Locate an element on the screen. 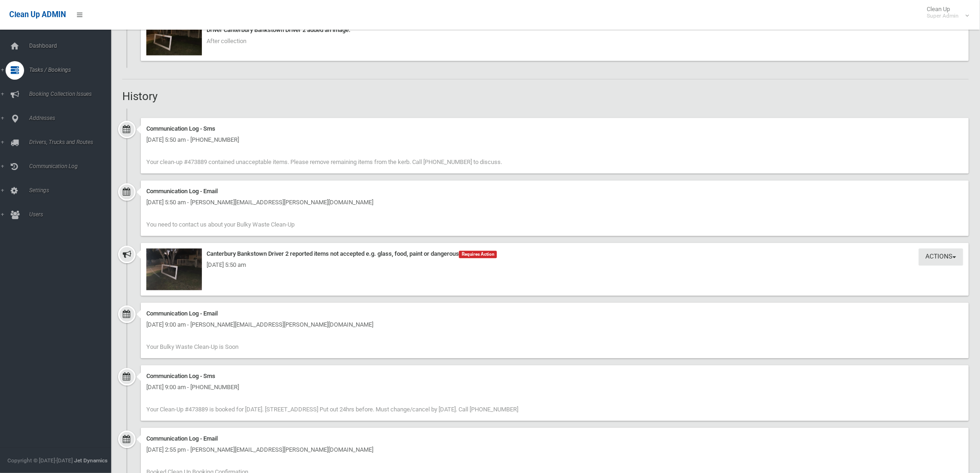  span: Clean Up is located at coordinates (945, 12).